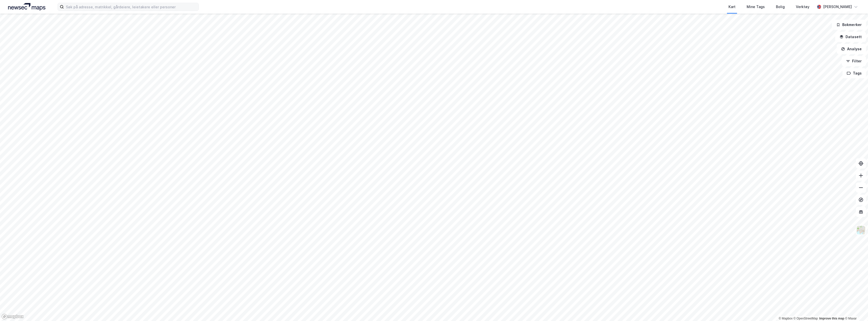 The image size is (868, 321). Describe the element at coordinates (854, 73) in the screenshot. I see `button: Tags` at that location.